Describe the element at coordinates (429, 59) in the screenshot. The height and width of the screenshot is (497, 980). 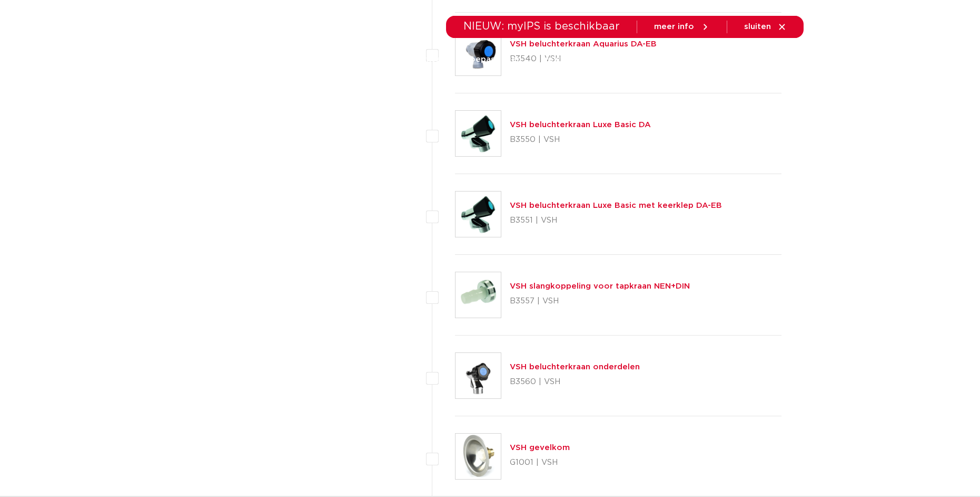
I see `a: markten` at that location.